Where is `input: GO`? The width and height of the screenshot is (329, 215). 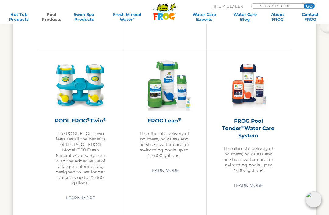
input: GO is located at coordinates (310, 6).